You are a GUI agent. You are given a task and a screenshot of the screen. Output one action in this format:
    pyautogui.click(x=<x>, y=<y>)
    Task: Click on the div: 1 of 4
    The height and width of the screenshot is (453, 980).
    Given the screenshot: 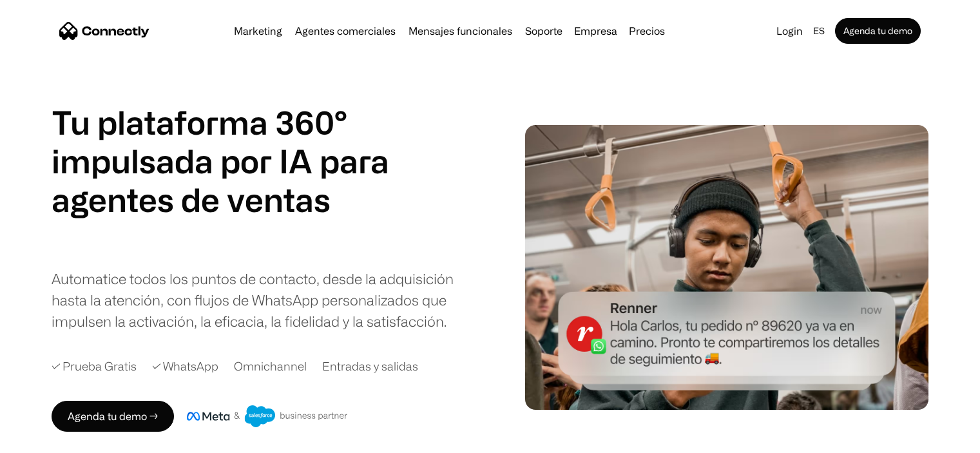 What is the action you would take?
    pyautogui.click(x=200, y=200)
    